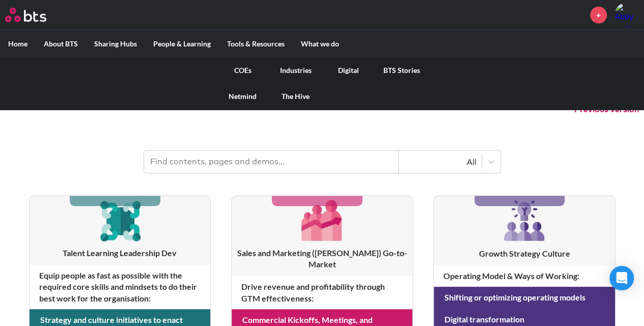  I want to click on h3: Talent Learning Leadership Dev, so click(120, 253).